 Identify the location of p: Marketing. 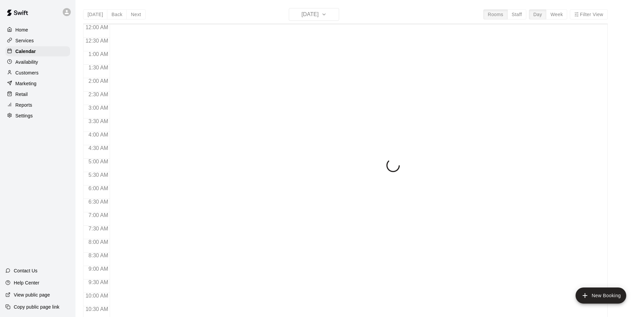
(26, 83).